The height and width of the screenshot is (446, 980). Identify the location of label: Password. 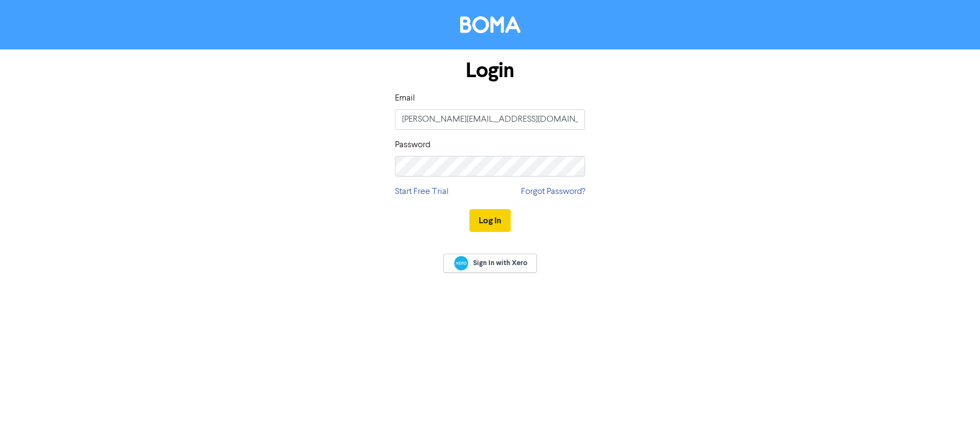
(412, 145).